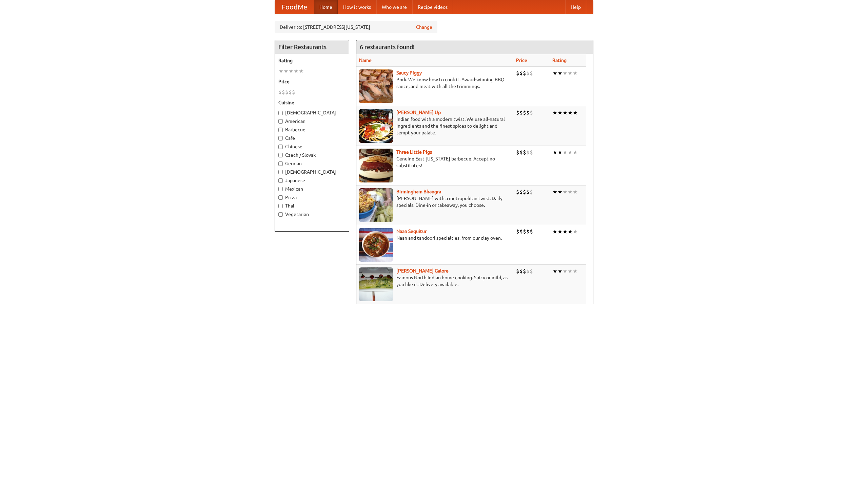 This screenshot has width=868, height=479. Describe the element at coordinates (280, 189) in the screenshot. I see `input: Mexican` at that location.